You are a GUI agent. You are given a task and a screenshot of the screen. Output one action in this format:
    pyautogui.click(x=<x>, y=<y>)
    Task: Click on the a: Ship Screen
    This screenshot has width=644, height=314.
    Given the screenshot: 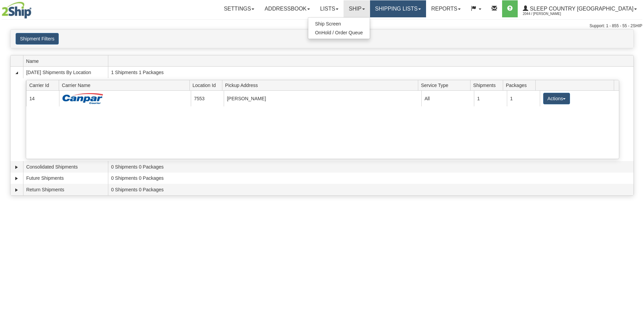 What is the action you would take?
    pyautogui.click(x=339, y=24)
    